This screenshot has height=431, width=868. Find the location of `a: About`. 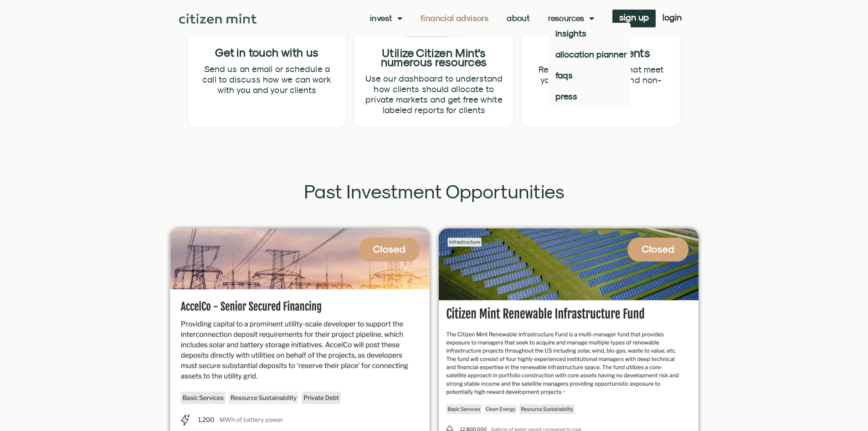

a: About is located at coordinates (519, 18).